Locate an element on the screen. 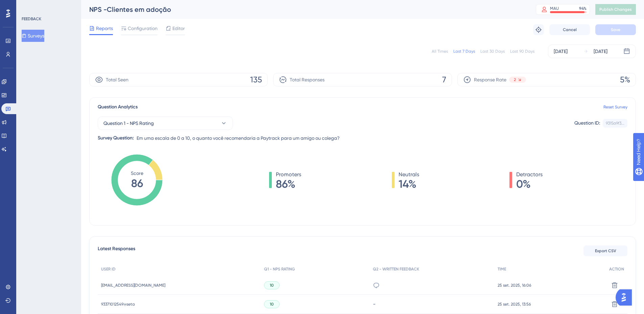 The width and height of the screenshot is (644, 314). button: Export CSV is located at coordinates (605, 251).